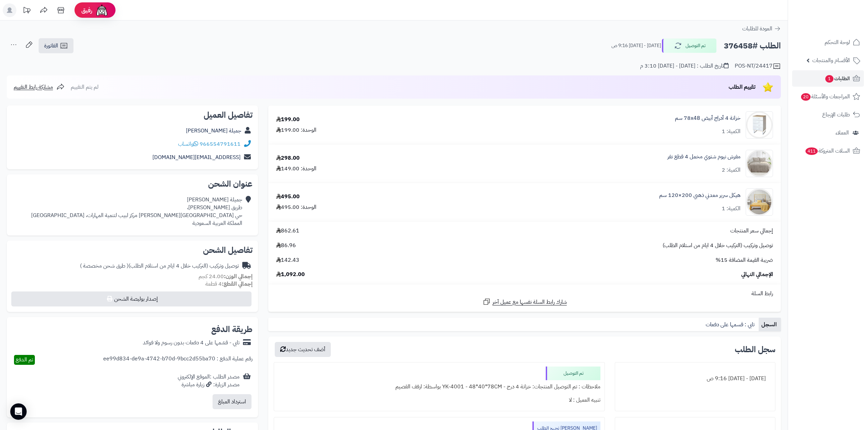 Image resolution: width=868 pixels, height=430 pixels. I want to click on span: الإجمالي النهائي, so click(757, 274).